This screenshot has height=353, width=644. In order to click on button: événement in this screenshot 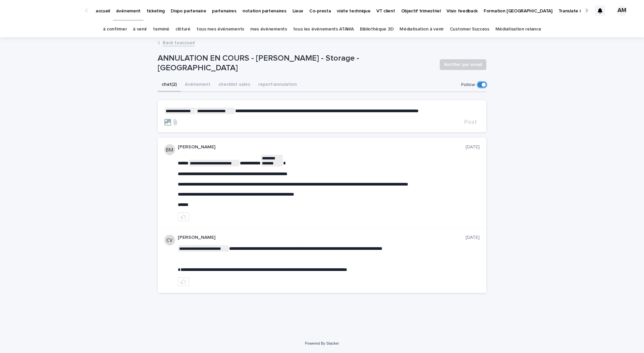, I will do `click(197, 85)`.